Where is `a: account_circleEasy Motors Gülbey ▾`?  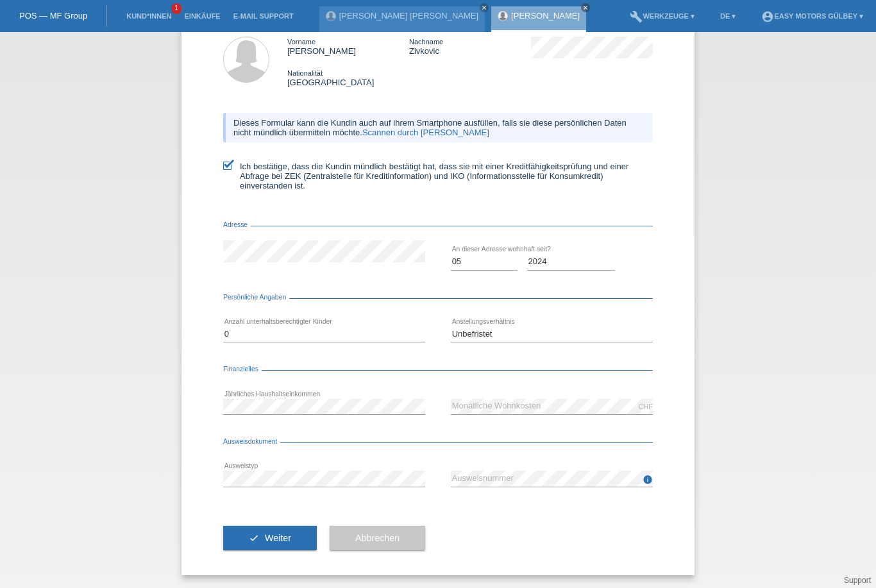
a: account_circleEasy Motors Gülbey ▾ is located at coordinates (812, 16).